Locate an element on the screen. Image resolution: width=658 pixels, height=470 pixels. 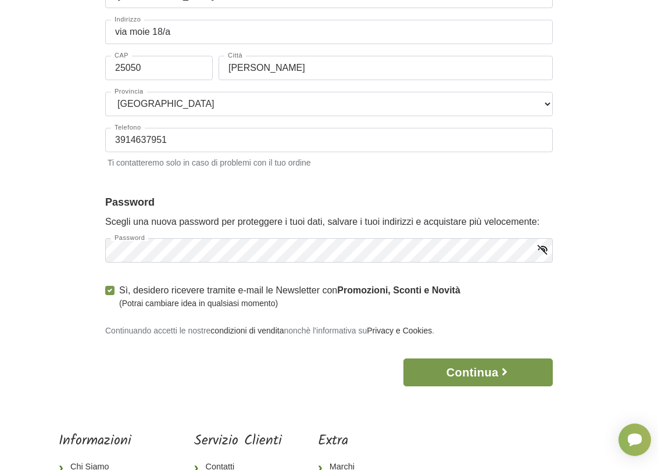
input: Telefono is located at coordinates (329, 140).